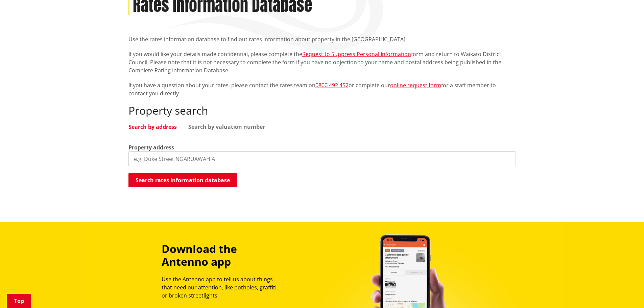  I want to click on p: Use the rates information database to find out rates information about property in the [GEOGRAPHI..., so click(322, 39).